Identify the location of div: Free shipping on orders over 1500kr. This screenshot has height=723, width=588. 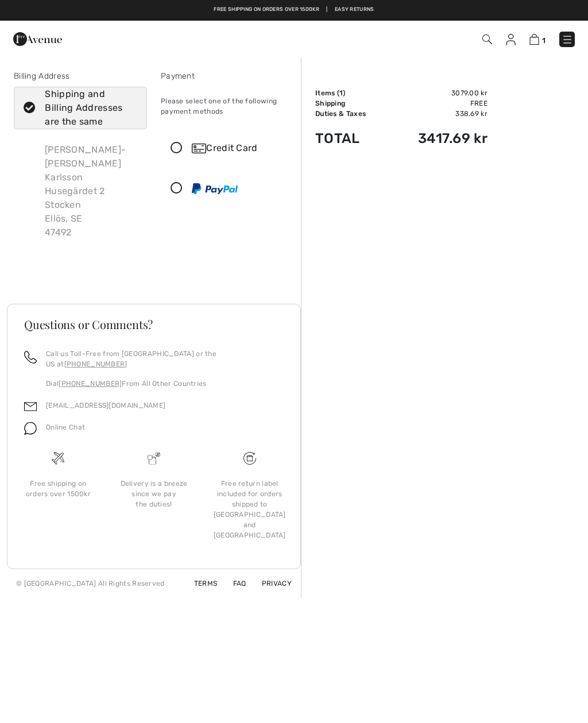
(58, 489).